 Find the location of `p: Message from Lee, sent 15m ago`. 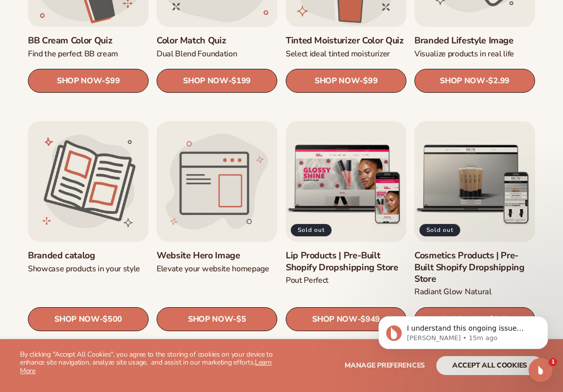

p: Message from Lee, sent 15m ago is located at coordinates (108, 43).